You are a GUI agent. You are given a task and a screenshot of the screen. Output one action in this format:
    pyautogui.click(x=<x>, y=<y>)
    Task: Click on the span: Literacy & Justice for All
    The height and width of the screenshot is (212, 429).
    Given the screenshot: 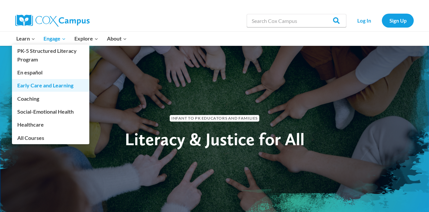 What is the action you would take?
    pyautogui.click(x=214, y=139)
    